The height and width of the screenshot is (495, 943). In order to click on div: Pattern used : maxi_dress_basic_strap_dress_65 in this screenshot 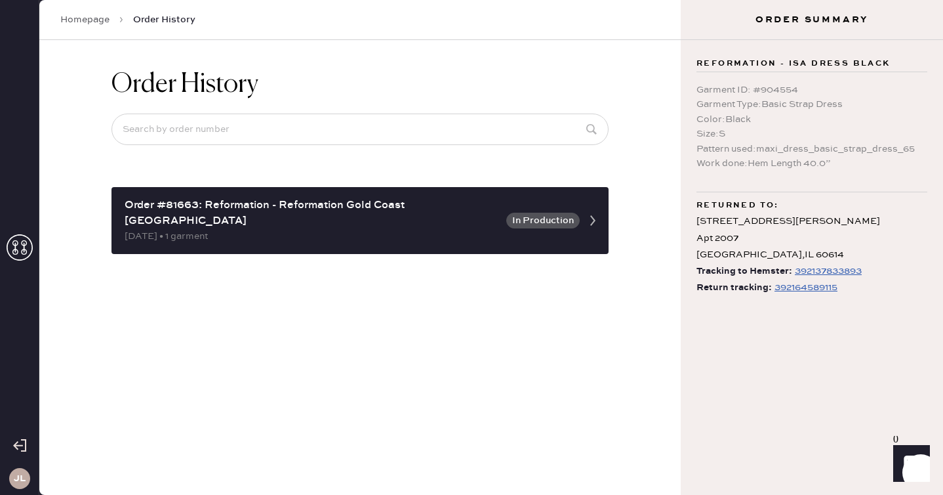, I will do `click(812, 149)`.